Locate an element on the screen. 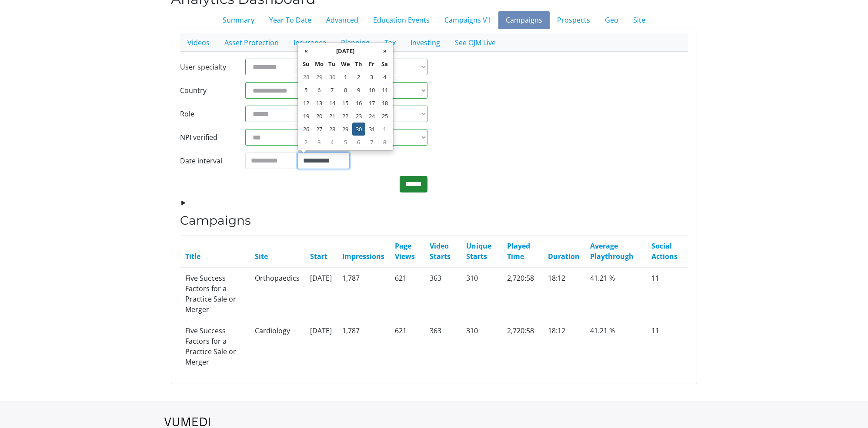 The height and width of the screenshot is (428, 868). td: 26 is located at coordinates (306, 129).